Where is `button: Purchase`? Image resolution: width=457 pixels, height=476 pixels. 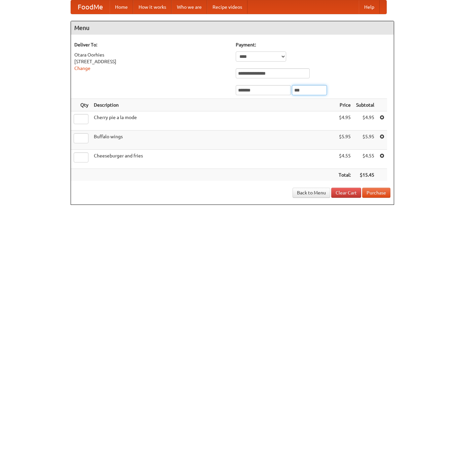 button: Purchase is located at coordinates (377, 193).